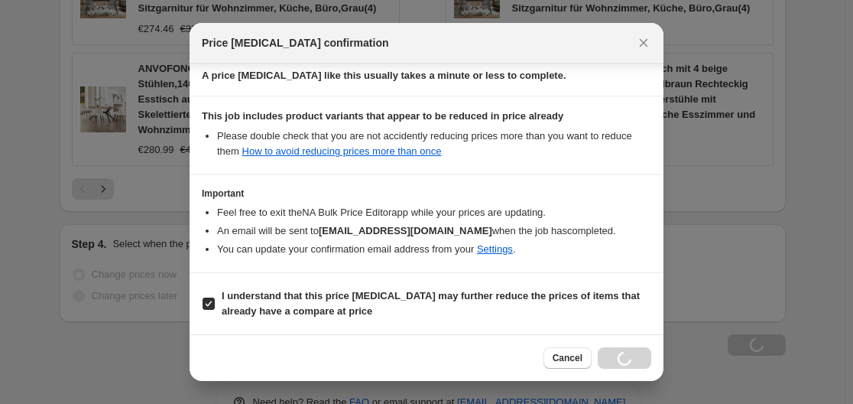  Describe the element at coordinates (434, 231) in the screenshot. I see `li: An email will be sent to when the job has completed .` at that location.